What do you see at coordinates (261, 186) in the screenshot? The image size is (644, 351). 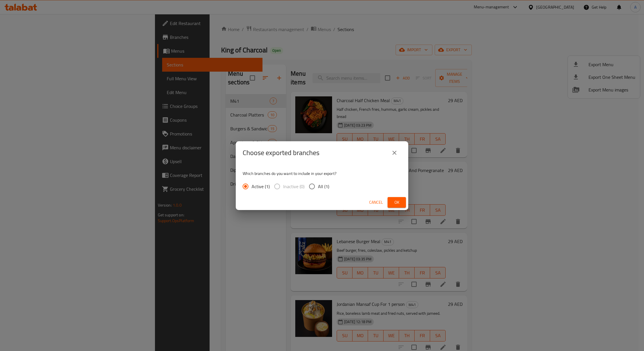 I see `span: Active (1)` at bounding box center [261, 186].